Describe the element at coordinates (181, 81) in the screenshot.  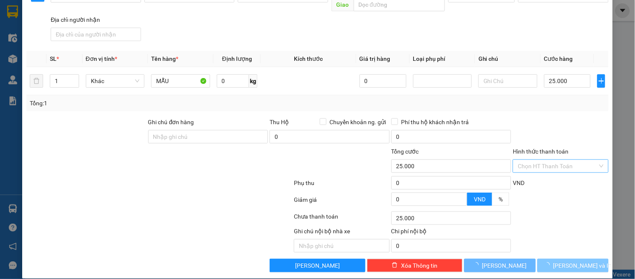
I see `input: VD: Bàn, Ghế` at that location.